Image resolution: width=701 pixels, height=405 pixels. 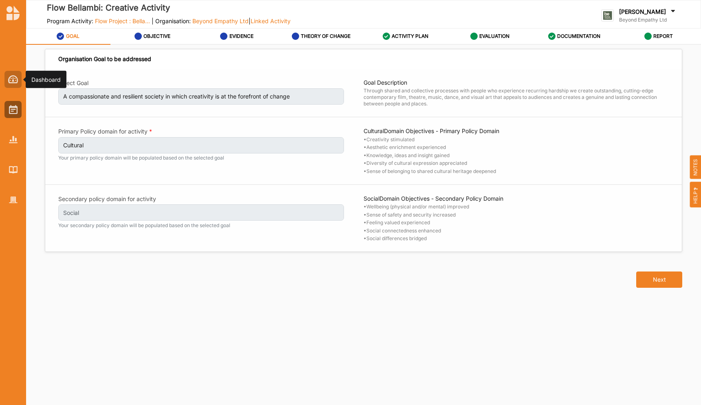 I want to click on label: Beyond Empathy Ltd, so click(x=648, y=20).